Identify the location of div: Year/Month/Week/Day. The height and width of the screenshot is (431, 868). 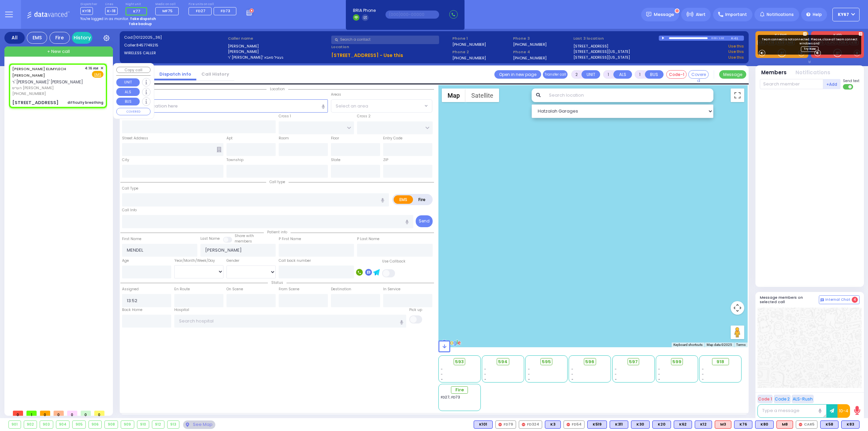
(199, 261).